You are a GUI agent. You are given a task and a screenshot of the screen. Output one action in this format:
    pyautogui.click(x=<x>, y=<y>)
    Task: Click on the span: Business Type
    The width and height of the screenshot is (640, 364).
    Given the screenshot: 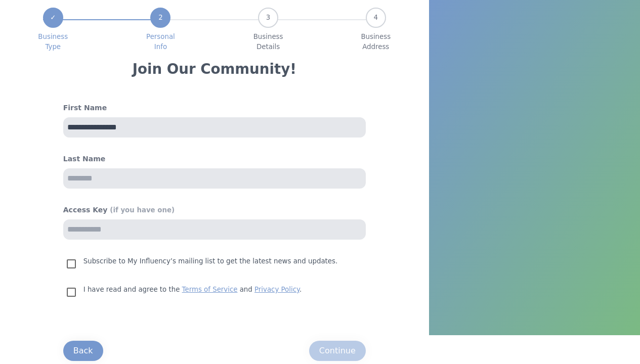 What is the action you would take?
    pyautogui.click(x=53, y=42)
    